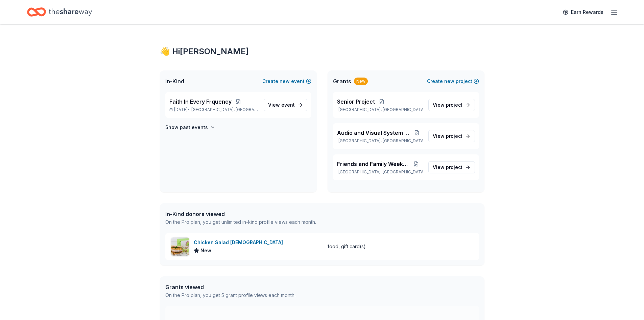 This screenshot has width=644, height=320. Describe the element at coordinates (175, 81) in the screenshot. I see `span: In-Kind` at that location.